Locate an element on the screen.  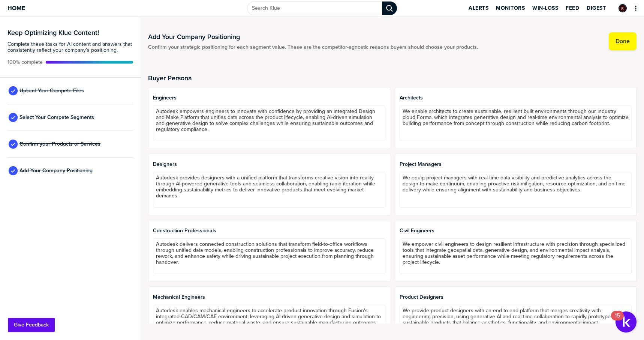
h2: Buyer Persona is located at coordinates (392, 78).